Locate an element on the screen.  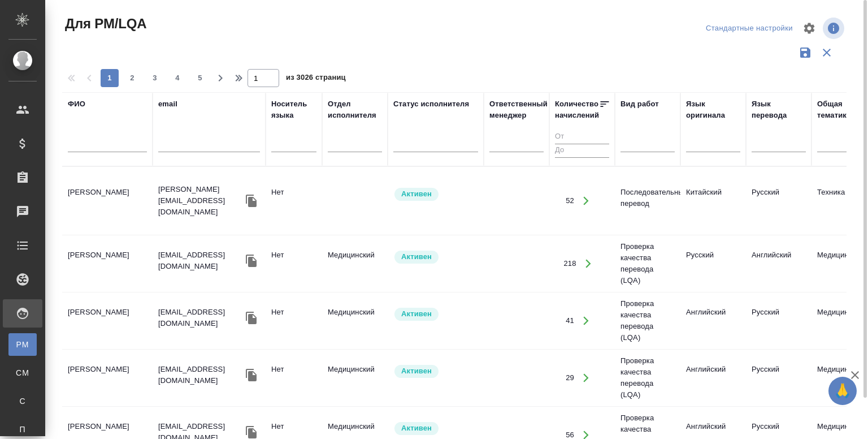
button: 4 is located at coordinates (178, 78).